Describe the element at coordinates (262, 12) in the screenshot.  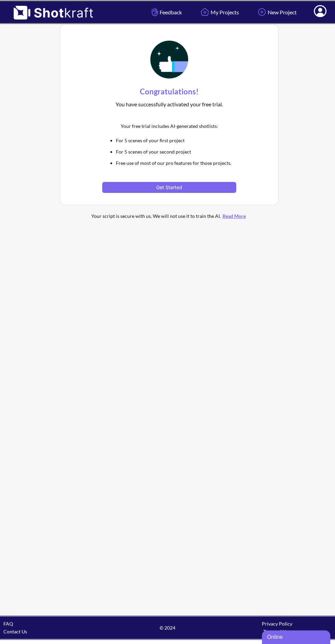
I see `img: Add Icon` at that location.